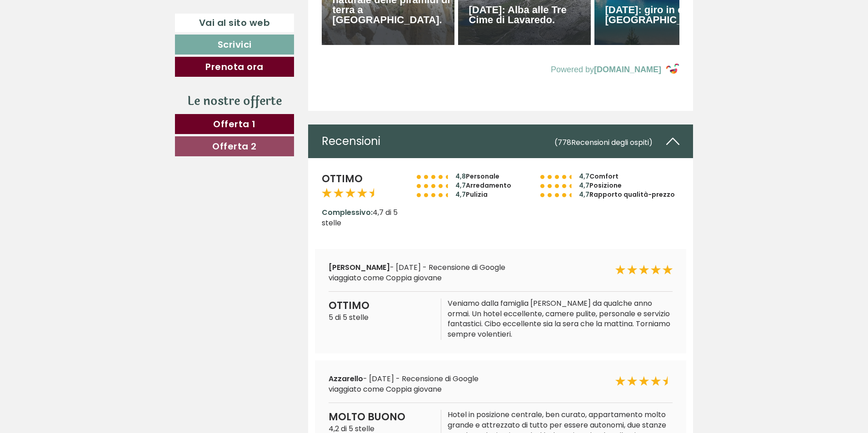 The image size is (868, 433). Describe the element at coordinates (347, 212) in the screenshot. I see `span: Complessivo:` at that location.